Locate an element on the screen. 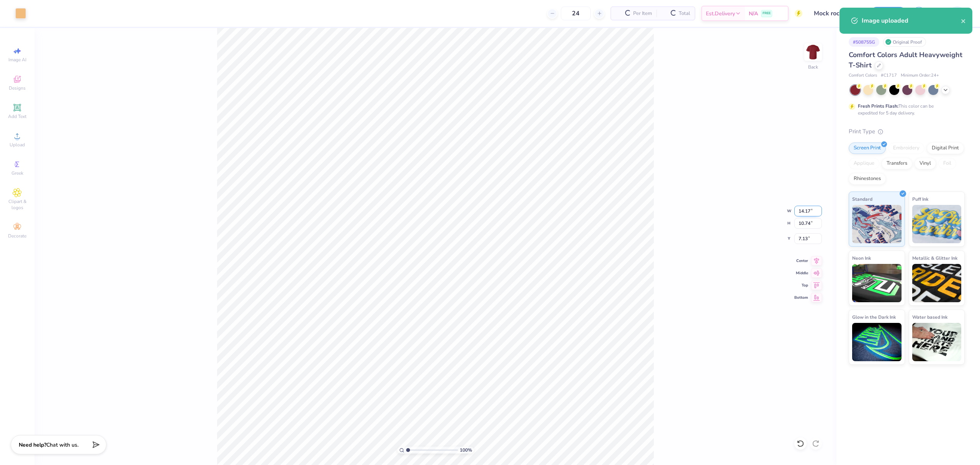 Image resolution: width=980 pixels, height=465 pixels. span: Center is located at coordinates (801, 260).